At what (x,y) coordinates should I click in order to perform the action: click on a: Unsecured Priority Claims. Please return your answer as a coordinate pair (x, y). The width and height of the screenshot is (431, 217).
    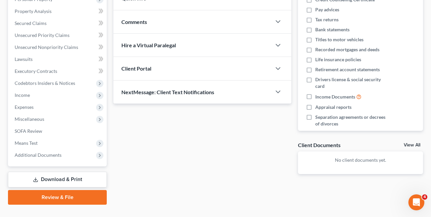
    Looking at the image, I should click on (58, 35).